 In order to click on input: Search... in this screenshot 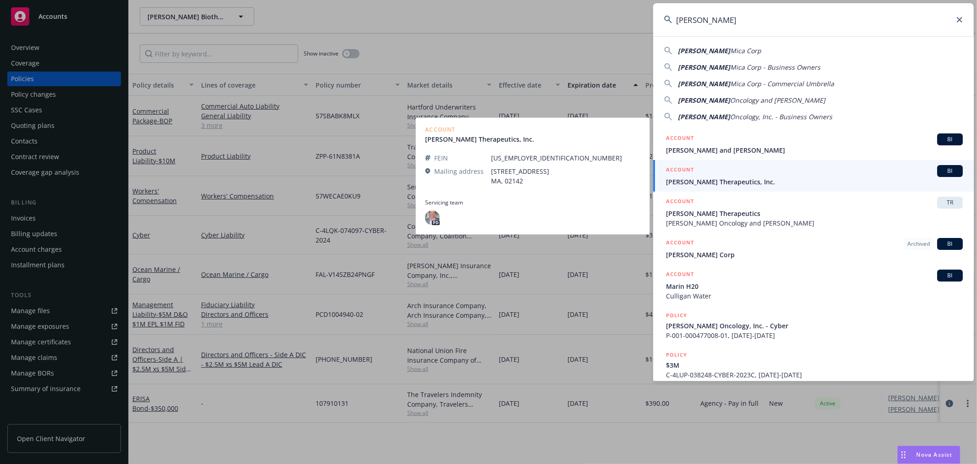, I will do `click(814, 20)`.